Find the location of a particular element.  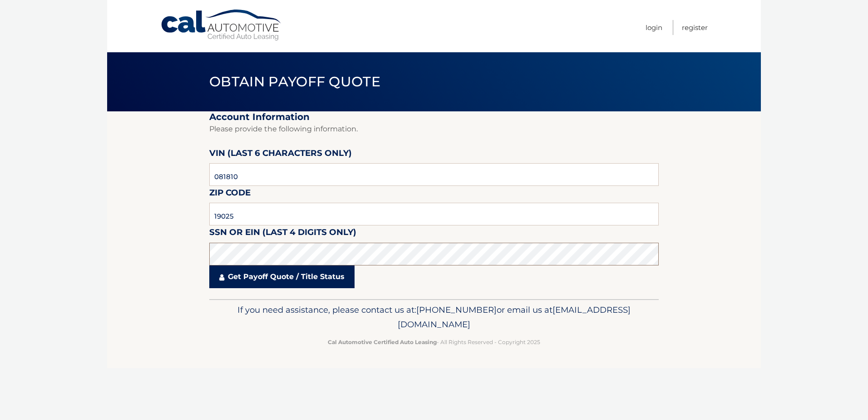

h2: Account Information is located at coordinates (434, 117).